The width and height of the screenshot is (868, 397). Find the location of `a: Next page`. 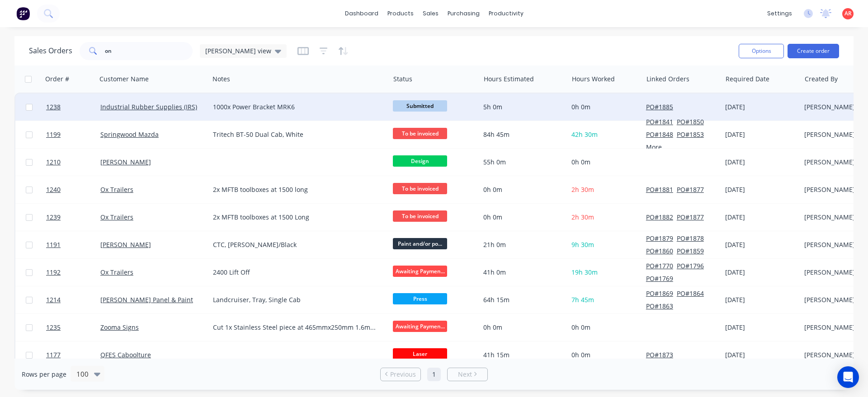

a: Next page is located at coordinates (468, 375).